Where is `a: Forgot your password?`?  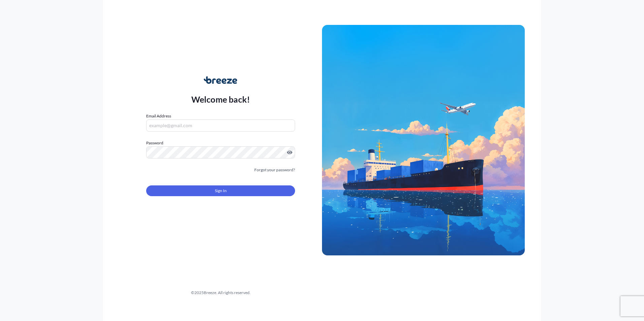
a: Forgot your password? is located at coordinates (274, 170).